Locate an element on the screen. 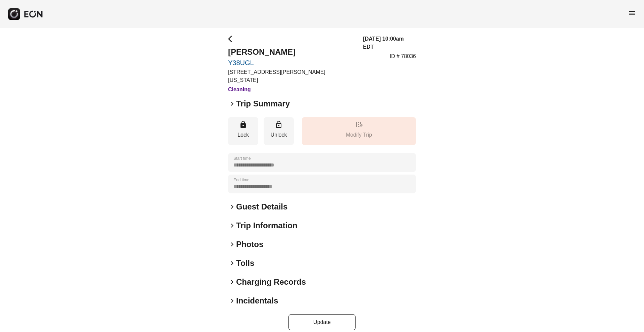  button: Lock is located at coordinates (243, 131).